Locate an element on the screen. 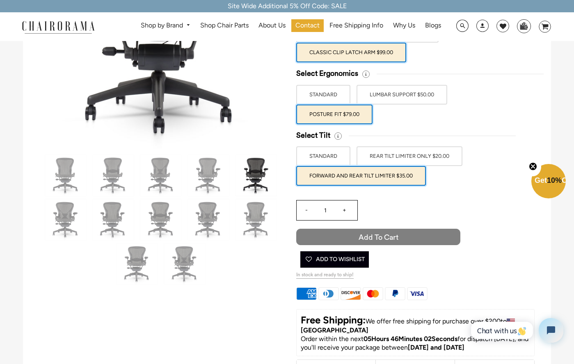 The width and height of the screenshot is (574, 364). label: LUMBAR SUPPORT $50.00 is located at coordinates (402, 95).